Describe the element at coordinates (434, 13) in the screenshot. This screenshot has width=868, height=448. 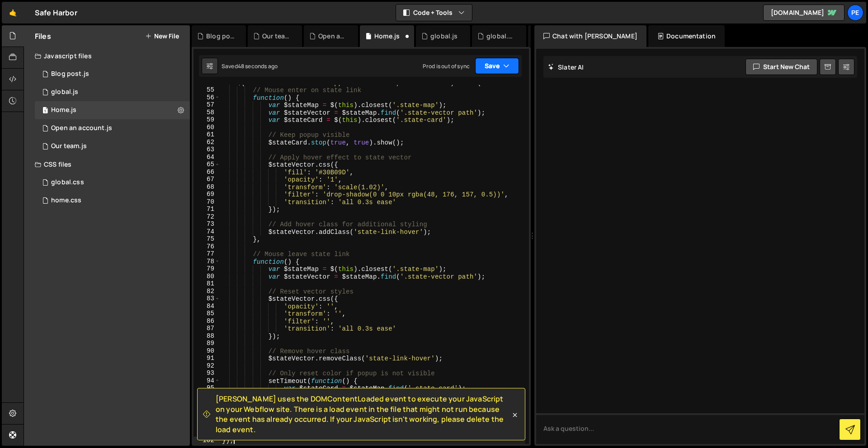
I see `button: Code + Tools` at that location.